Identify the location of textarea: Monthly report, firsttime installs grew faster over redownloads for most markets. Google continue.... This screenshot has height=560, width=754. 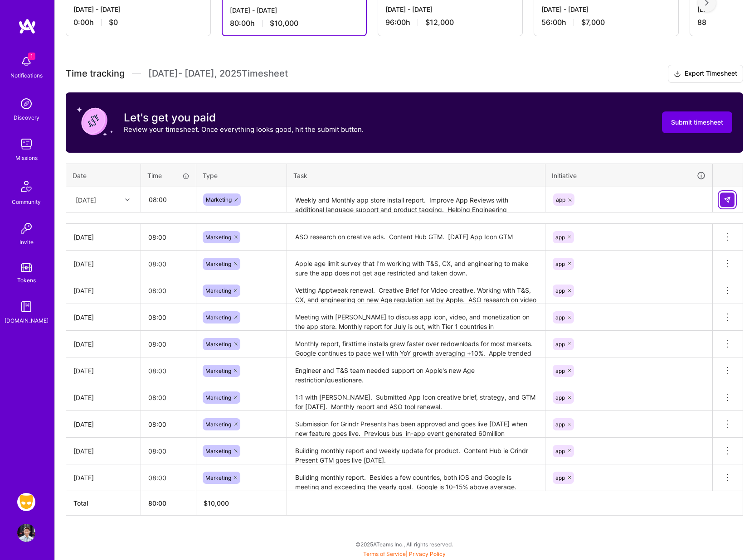
(415, 344).